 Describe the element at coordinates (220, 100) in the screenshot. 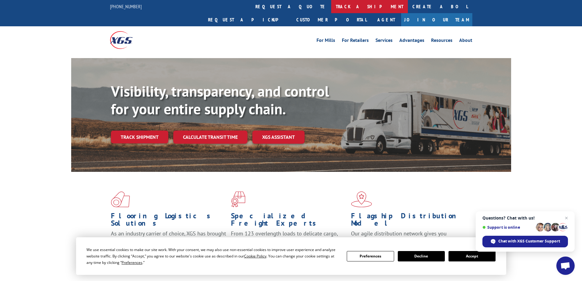

I see `b: Visibility, transparency, and control for your entire supply chain.` at that location.